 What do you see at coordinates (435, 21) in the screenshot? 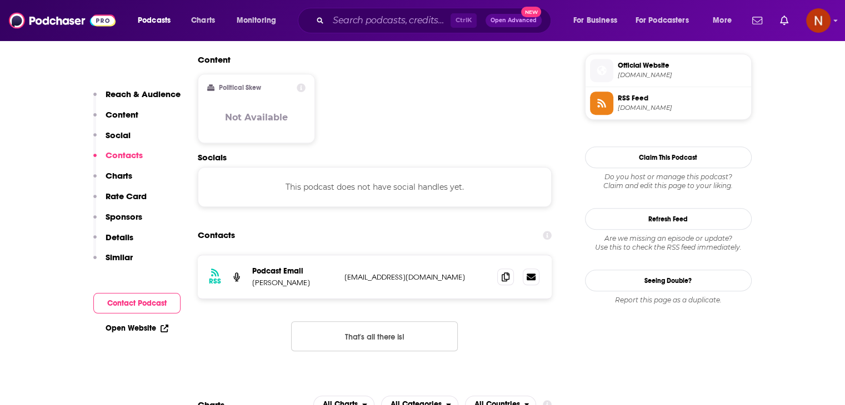
I see `div: Search podcasts, credits, & more...` at bounding box center [435, 21].